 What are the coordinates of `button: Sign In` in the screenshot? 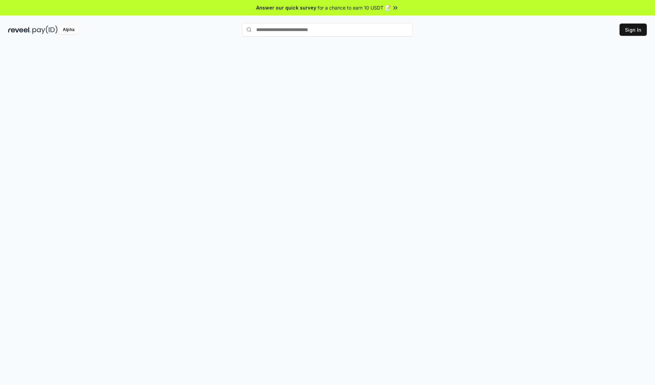 It's located at (634, 30).